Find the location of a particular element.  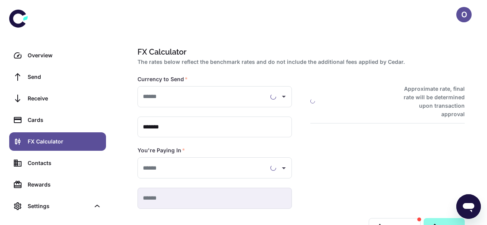

div: O is located at coordinates (464, 15).